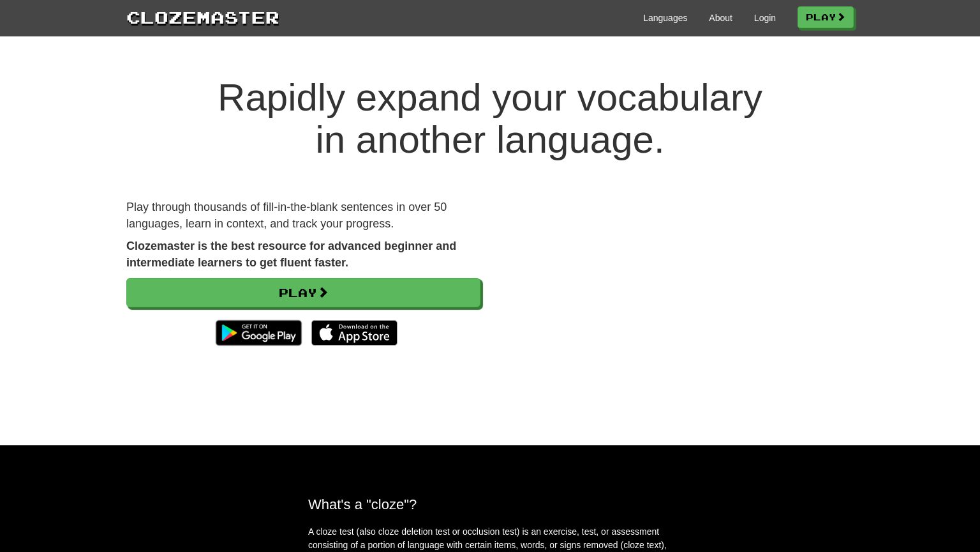  Describe the element at coordinates (665, 18) in the screenshot. I see `a: Languages` at that location.